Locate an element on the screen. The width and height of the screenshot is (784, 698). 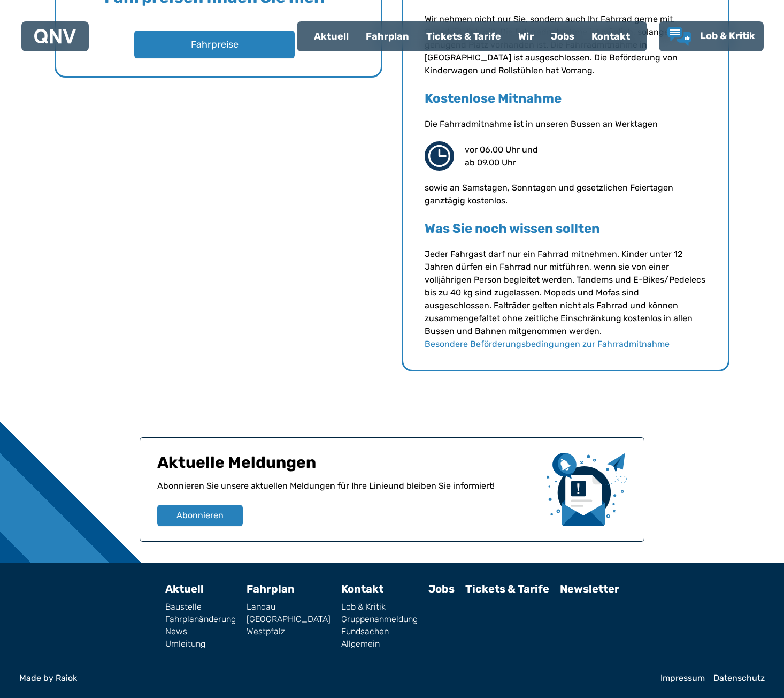
a: QNV Logo is located at coordinates (55, 37).